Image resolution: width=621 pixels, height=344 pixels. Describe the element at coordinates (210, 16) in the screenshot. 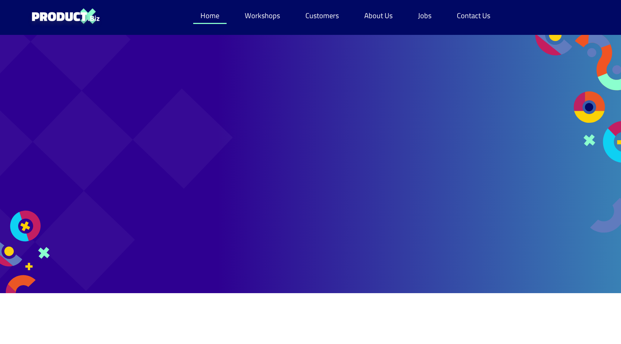

I see `a: Home` at that location.